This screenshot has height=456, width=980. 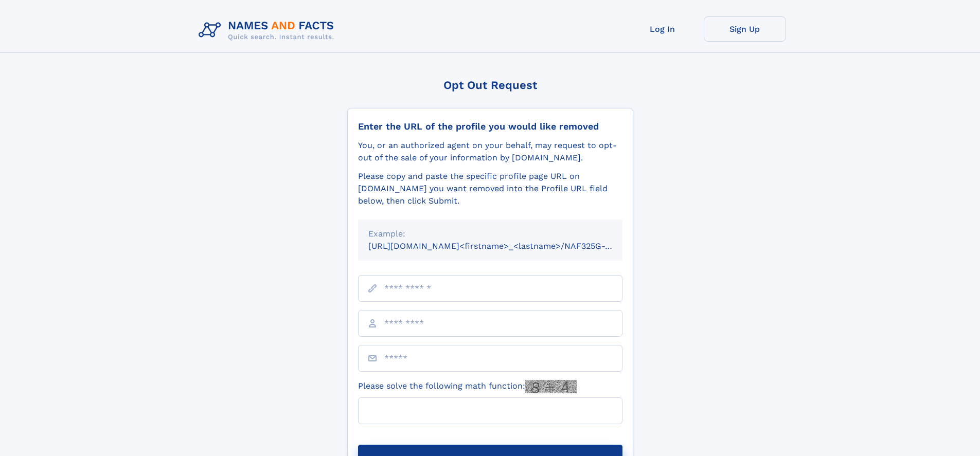 What do you see at coordinates (745, 29) in the screenshot?
I see `a: Sign Up` at bounding box center [745, 29].